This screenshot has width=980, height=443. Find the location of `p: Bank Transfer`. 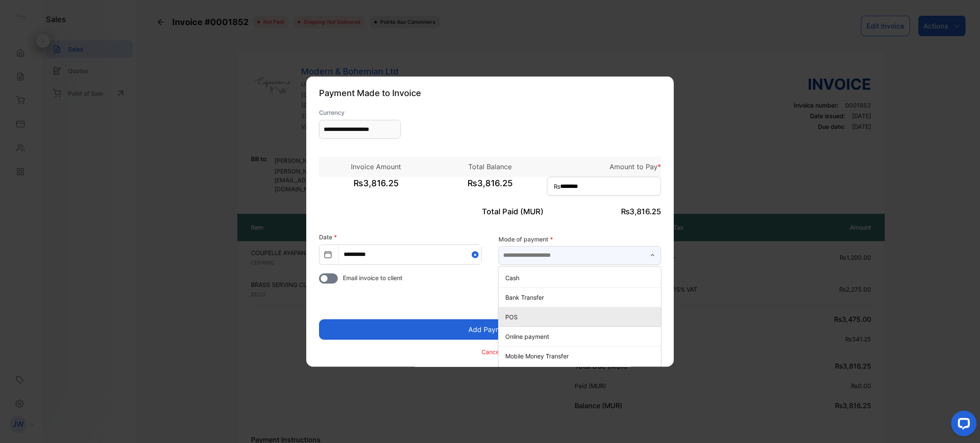

p: Bank Transfer is located at coordinates (582, 297).